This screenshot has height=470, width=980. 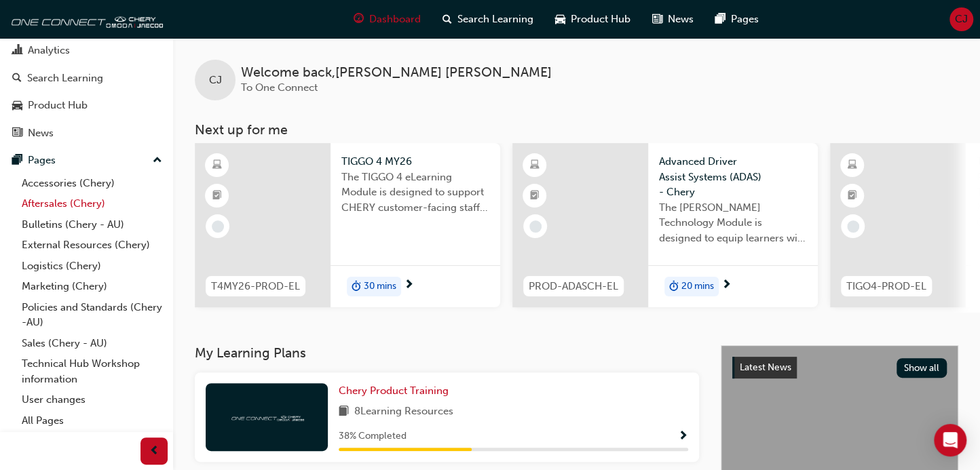 What do you see at coordinates (839, 367) in the screenshot?
I see `a: Latest NewsShow all` at bounding box center [839, 367].